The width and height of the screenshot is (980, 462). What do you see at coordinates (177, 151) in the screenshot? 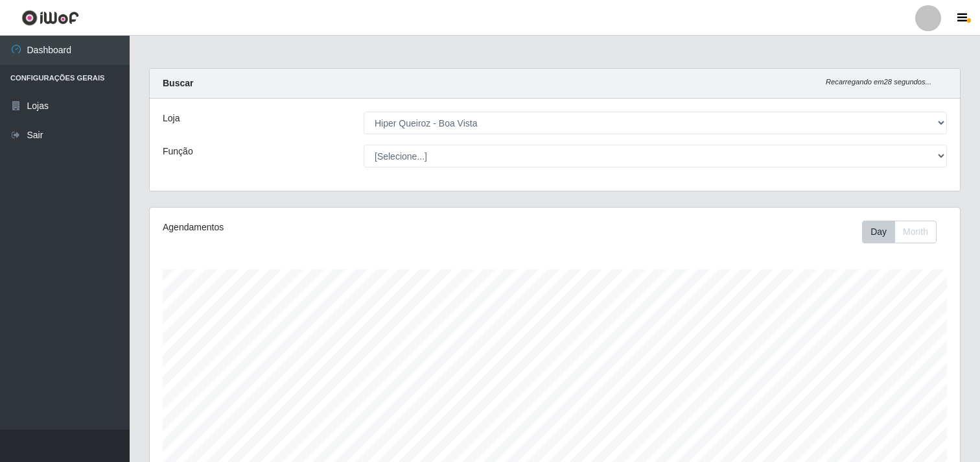
I see `label: Função` at bounding box center [177, 151].